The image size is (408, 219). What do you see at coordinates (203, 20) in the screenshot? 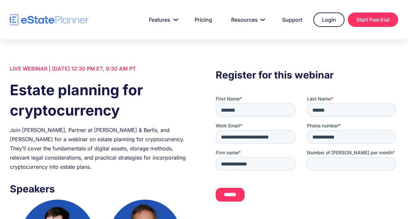
I see `a: Pricing` at bounding box center [203, 20].